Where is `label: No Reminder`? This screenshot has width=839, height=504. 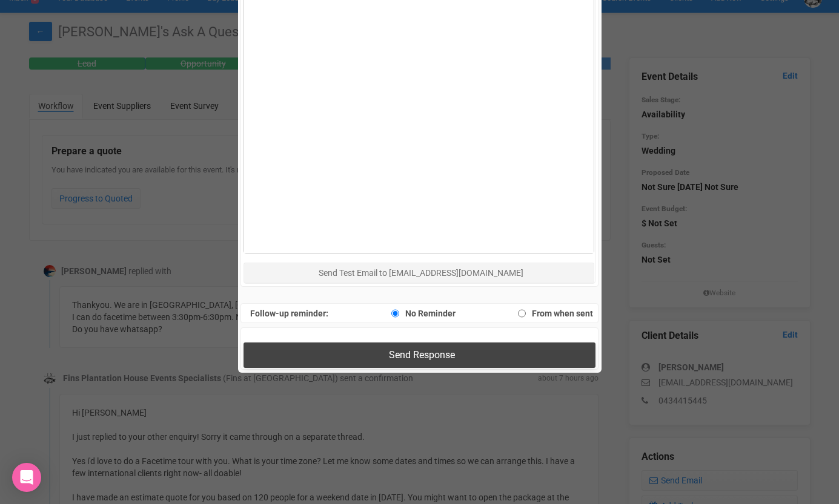
label: No Reminder is located at coordinates (421, 314).